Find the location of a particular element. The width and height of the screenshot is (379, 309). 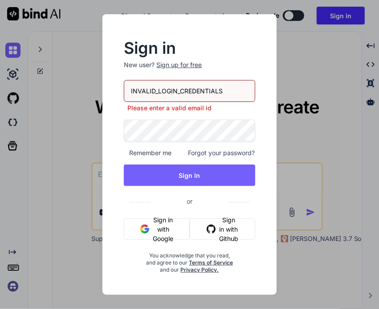

div: You acknowledge that you read, and agree to our and our is located at coordinates (189, 260).